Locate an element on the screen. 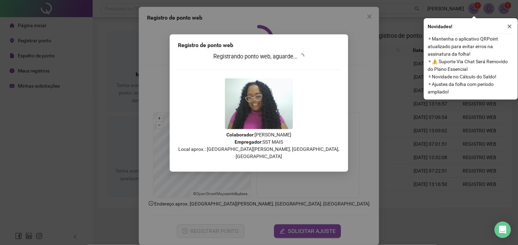 The width and height of the screenshot is (518, 245). span: close is located at coordinates (510, 26).